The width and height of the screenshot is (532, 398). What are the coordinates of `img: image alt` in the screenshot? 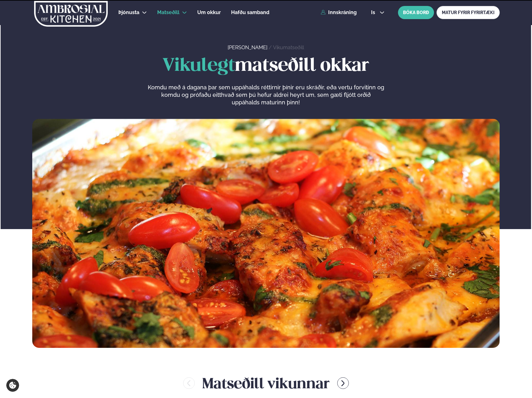 It's located at (266, 233).